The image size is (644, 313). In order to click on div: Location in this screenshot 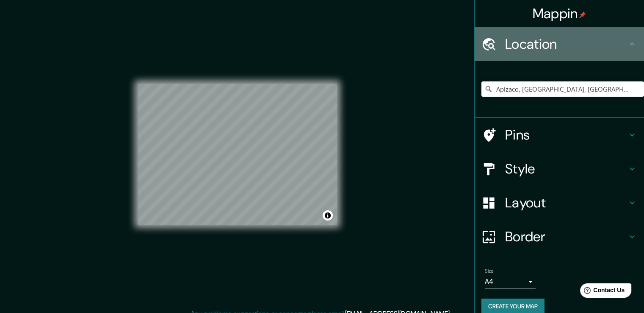, I will do `click(560, 44)`.